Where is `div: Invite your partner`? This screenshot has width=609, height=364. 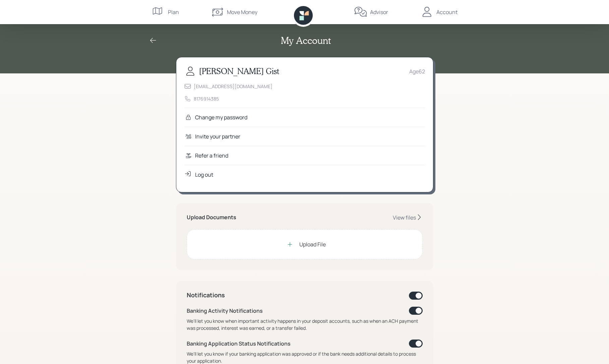 div: Invite your partner is located at coordinates (218, 137).